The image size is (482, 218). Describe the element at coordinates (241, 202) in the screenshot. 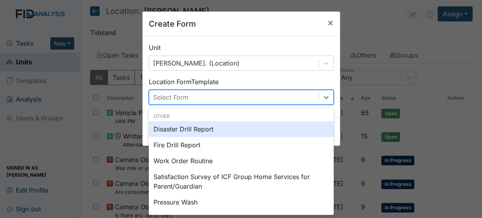

I see `div: Pressure Wash` at that location.